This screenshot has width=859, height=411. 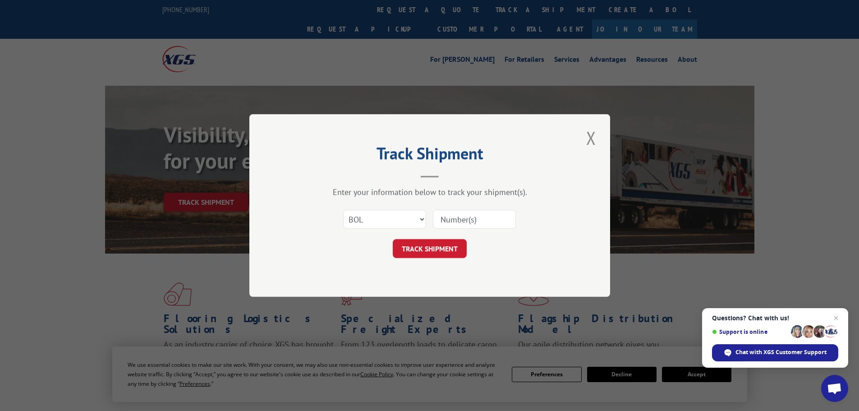 What do you see at coordinates (835, 388) in the screenshot?
I see `a: Open chat` at bounding box center [835, 388].